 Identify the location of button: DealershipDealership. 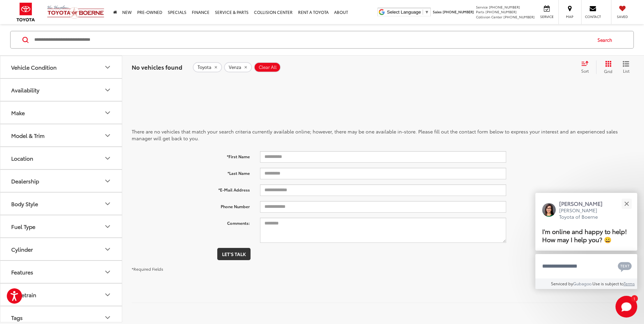
(62, 181).